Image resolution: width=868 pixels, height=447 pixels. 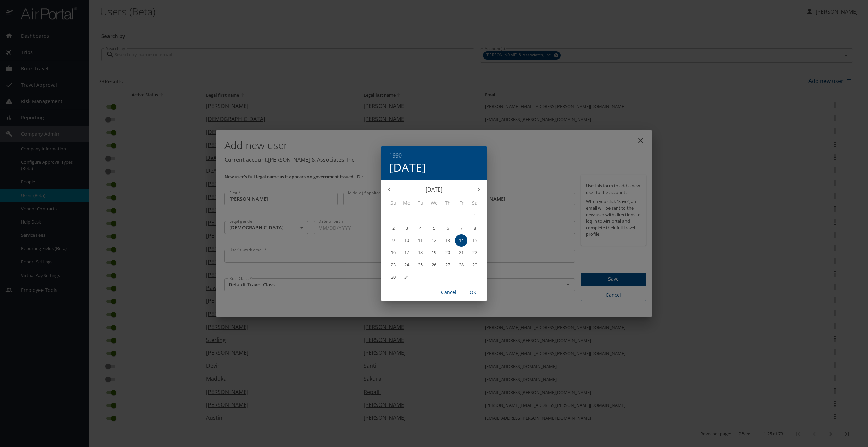 What do you see at coordinates (434, 241) in the screenshot?
I see `button: 12` at bounding box center [434, 241].